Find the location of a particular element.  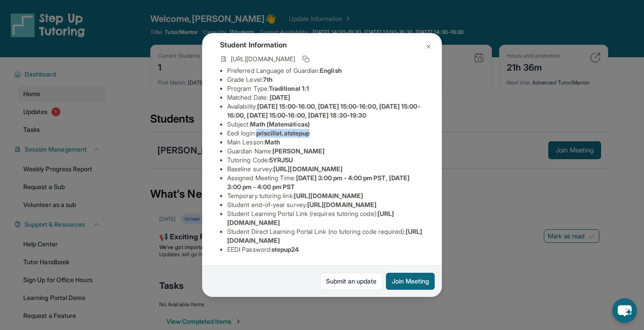

span: Math is located at coordinates (272, 141).